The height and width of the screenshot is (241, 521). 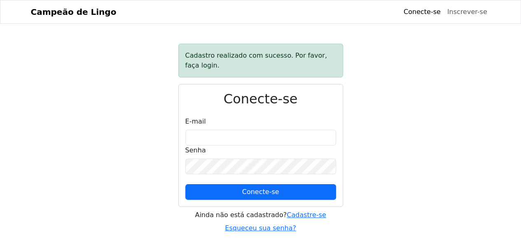 What do you see at coordinates (74, 12) in the screenshot?
I see `font: Campeão de Lingo` at bounding box center [74, 12].